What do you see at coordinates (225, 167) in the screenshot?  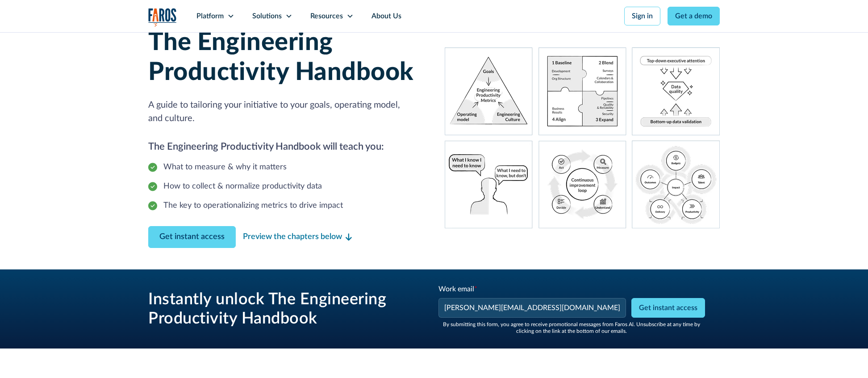 I see `div: What to measure & why it matters` at bounding box center [225, 167].